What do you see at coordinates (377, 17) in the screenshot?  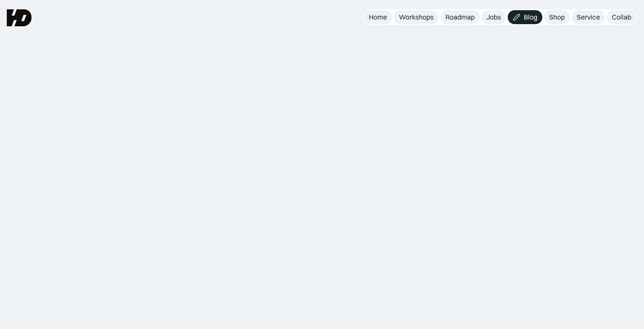 I see `div: Home` at bounding box center [377, 17].